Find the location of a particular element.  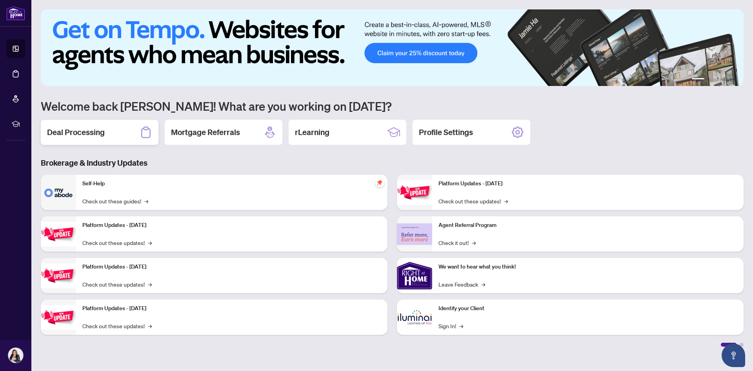

button: 3 is located at coordinates (715, 80).